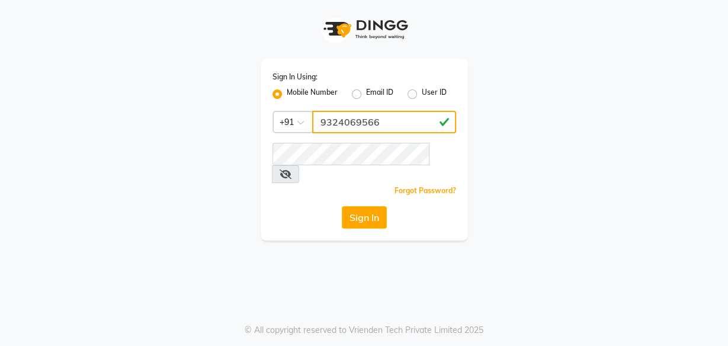  Describe the element at coordinates (364, 29) in the screenshot. I see `img: logo1.svg` at that location.